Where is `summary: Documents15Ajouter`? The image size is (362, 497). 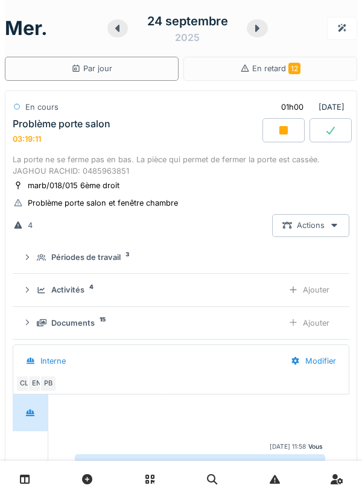
summary: Documents15Ajouter is located at coordinates (181, 323).